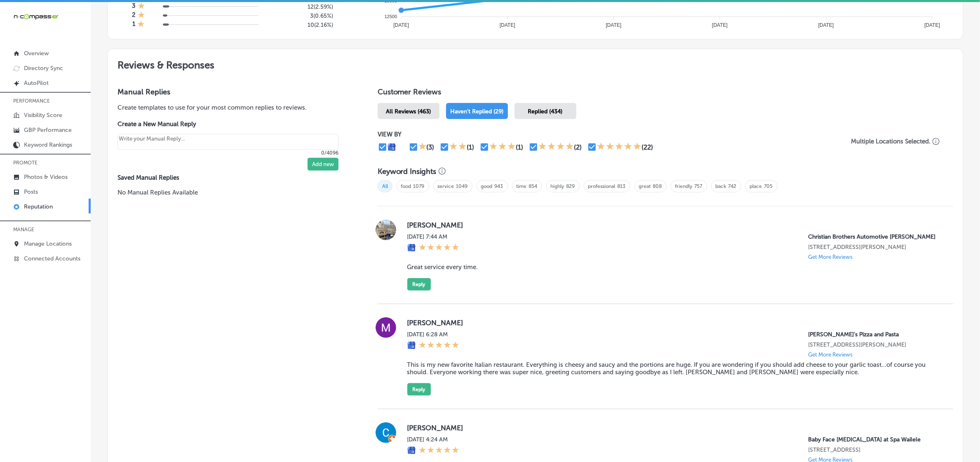 The height and width of the screenshot is (462, 980). What do you see at coordinates (674, 368) in the screenshot?
I see `blockquote: This is my new favorite Italian restaurant. Everything is cheesy and saucy and the portions are h...` at bounding box center [674, 368].